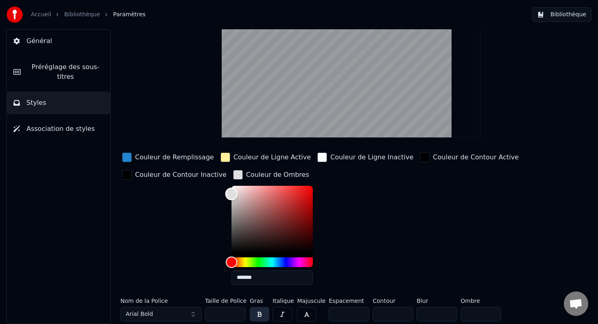 Image resolution: width=598 pixels, height=324 pixels. What do you see at coordinates (88, 15) in the screenshot?
I see `nav: breadcrumb` at bounding box center [88, 15].